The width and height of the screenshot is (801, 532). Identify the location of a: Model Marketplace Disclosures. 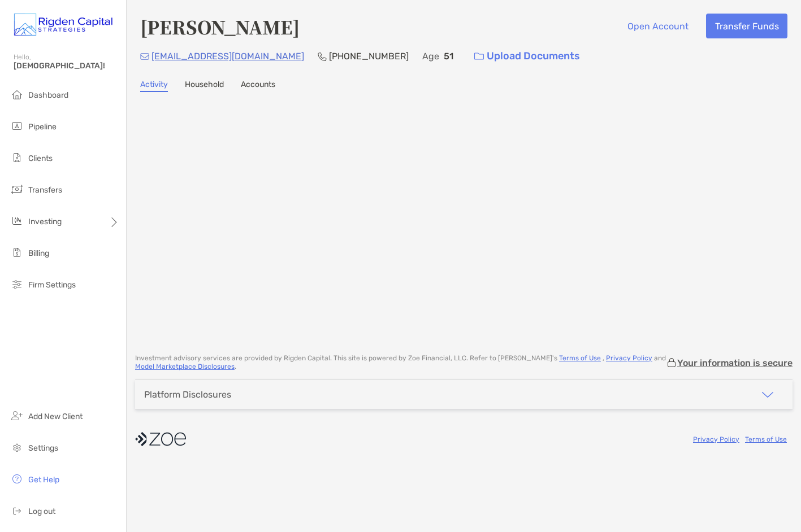
(185, 367).